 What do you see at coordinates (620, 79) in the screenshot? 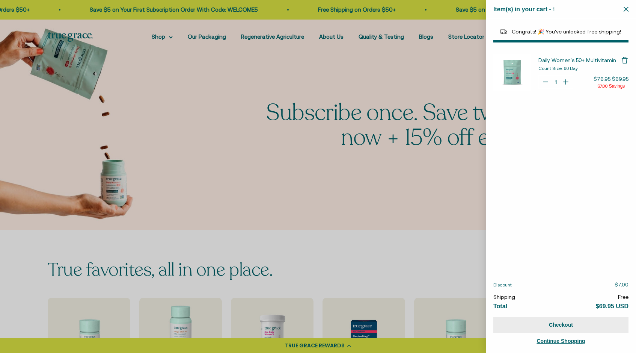
I see `span: $69.95` at bounding box center [620, 79].